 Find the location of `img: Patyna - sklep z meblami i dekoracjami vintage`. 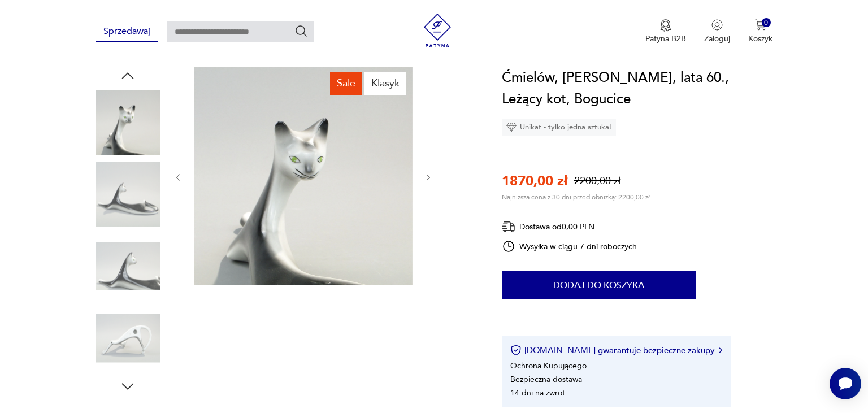

img: Patyna - sklep z meblami i dekoracjami vintage is located at coordinates (437, 30).